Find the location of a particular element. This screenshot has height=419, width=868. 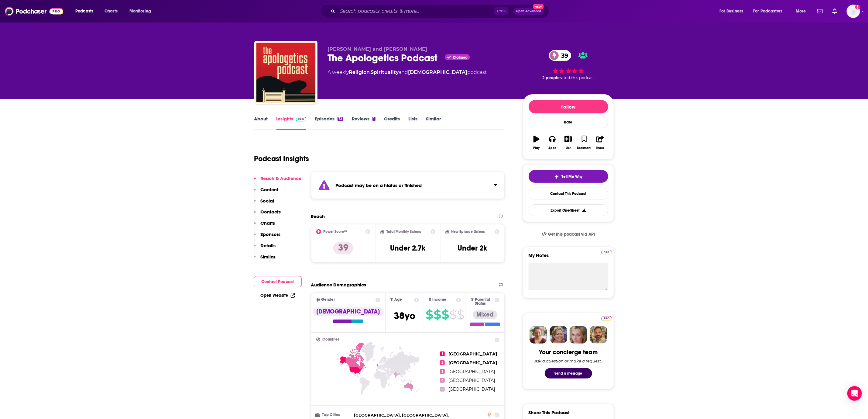

strong: Podcast may be on a hiatus or finished is located at coordinates (379, 185).